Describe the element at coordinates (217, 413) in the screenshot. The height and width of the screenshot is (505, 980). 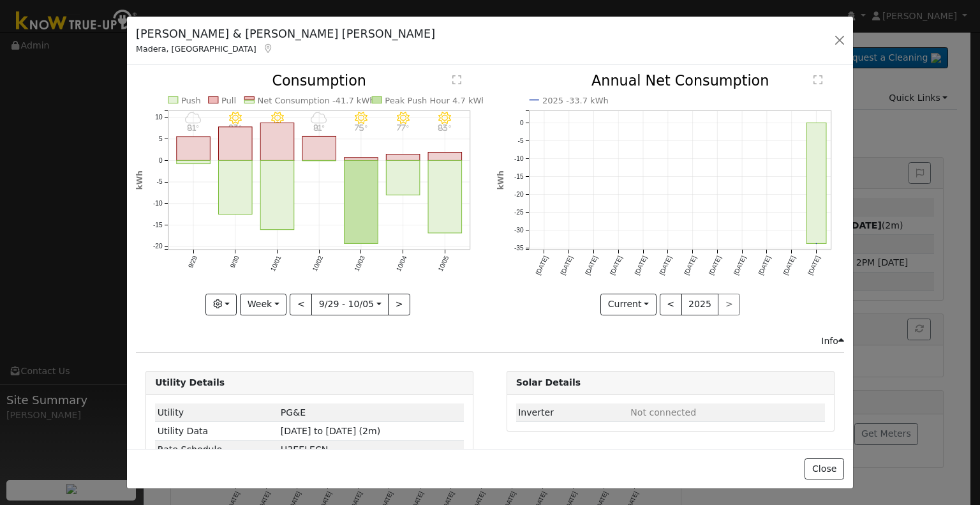
I see `td: Utility` at that location.